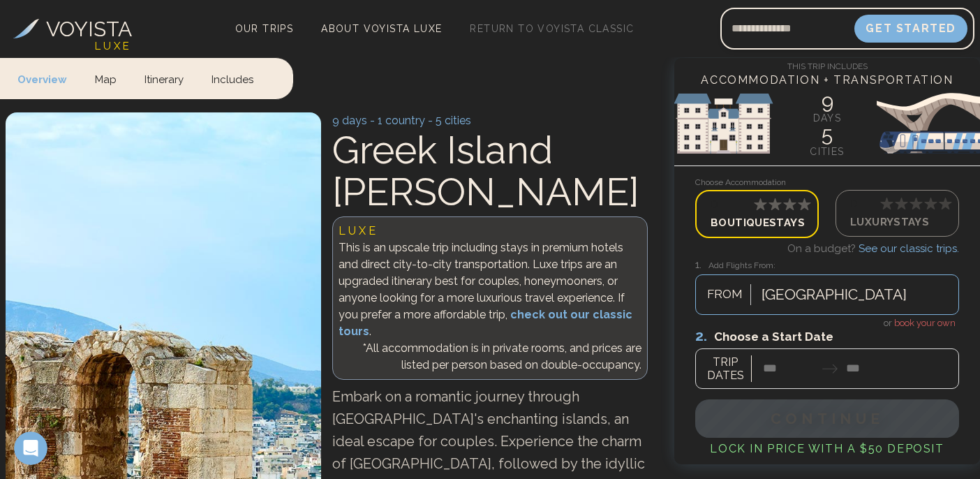 This screenshot has height=479, width=980. What do you see at coordinates (788, 29) in the screenshot?
I see `input: Email address` at bounding box center [788, 29].